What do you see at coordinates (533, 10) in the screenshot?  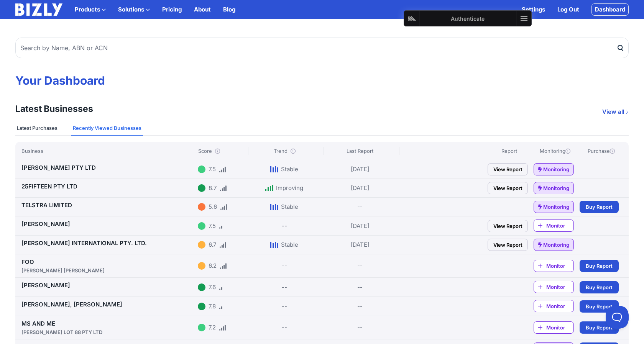 I see `a: Settings` at bounding box center [533, 10].